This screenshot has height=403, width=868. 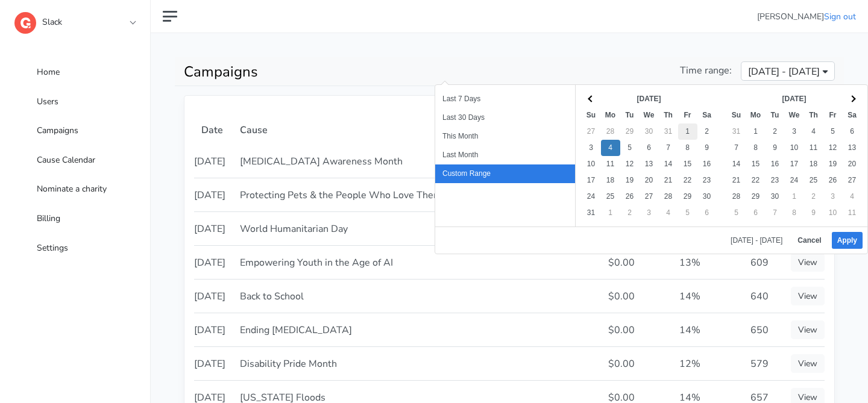 I want to click on a: Settings, so click(x=75, y=247).